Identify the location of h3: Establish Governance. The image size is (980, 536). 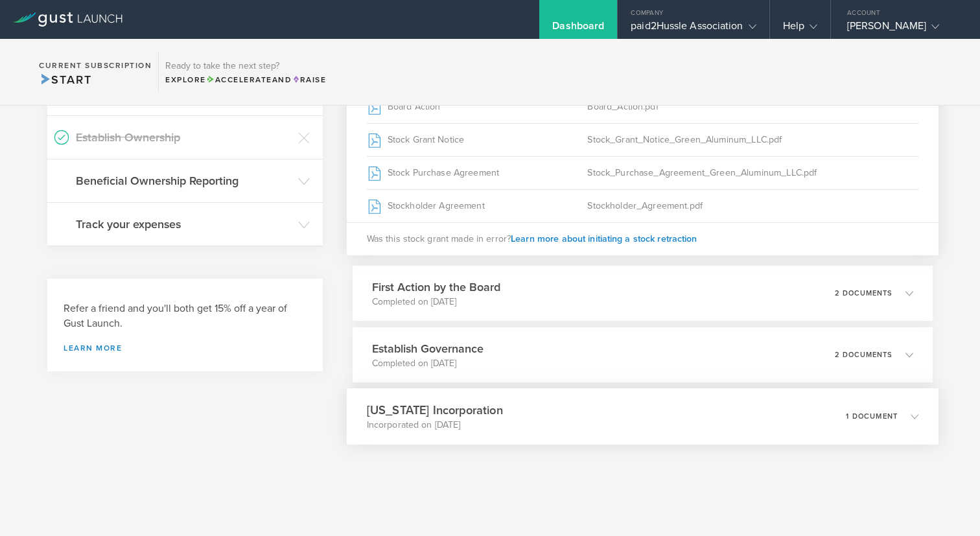
(428, 349).